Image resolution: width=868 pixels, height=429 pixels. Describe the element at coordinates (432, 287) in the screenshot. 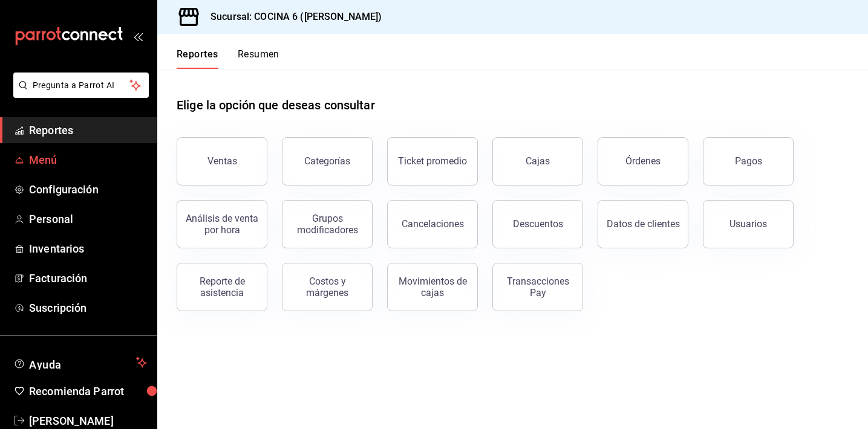

I see `div: Movimientos de cajas` at that location.